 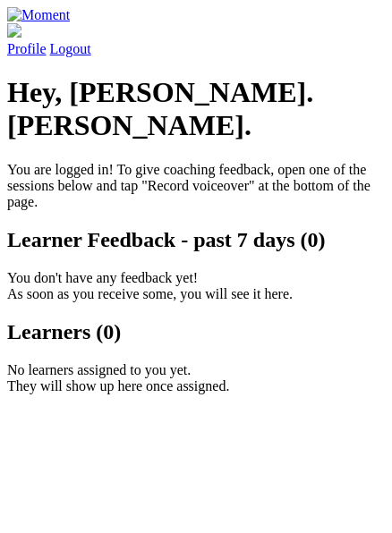 I want to click on p: You don't have any feedback yet! As soon as you receive some, you will see it here., so click(x=196, y=286).